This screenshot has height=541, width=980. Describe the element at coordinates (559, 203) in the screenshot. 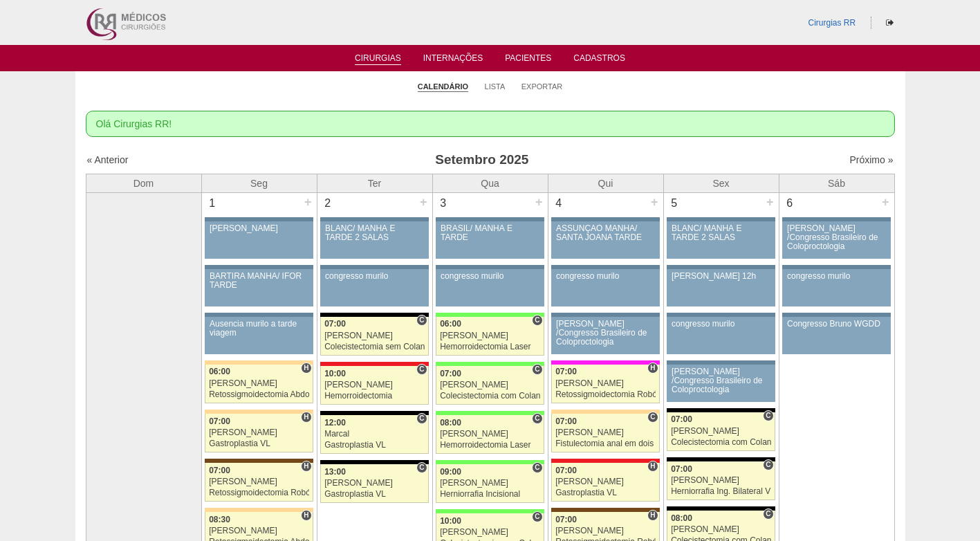

I see `div: 4` at that location.